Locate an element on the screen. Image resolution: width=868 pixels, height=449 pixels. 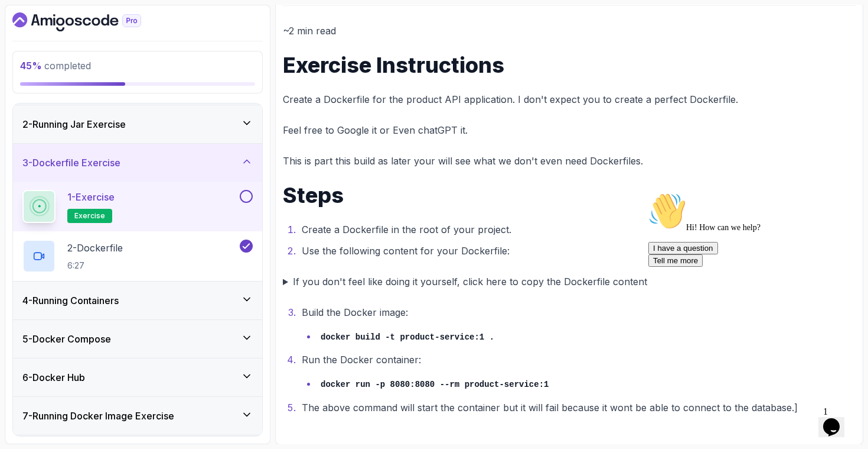
h3: 7 - Running Docker Image Exercise is located at coordinates (98, 416).